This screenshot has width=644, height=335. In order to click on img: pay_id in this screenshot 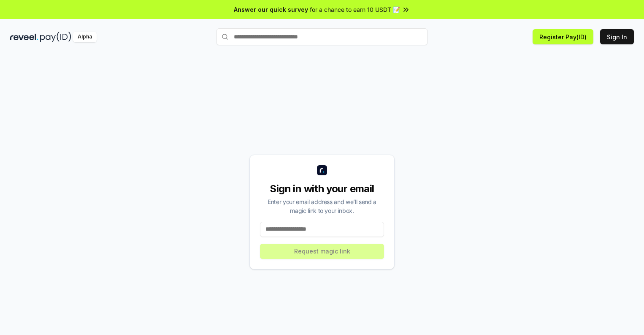, I will do `click(56, 37)`.